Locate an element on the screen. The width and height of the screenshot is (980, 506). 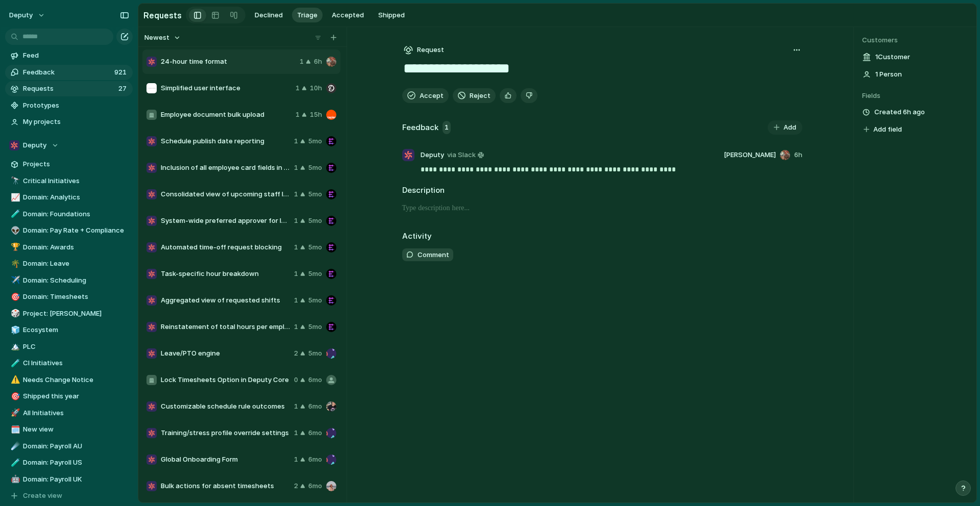
div: 🧪CI Initiatives is located at coordinates (69, 363).